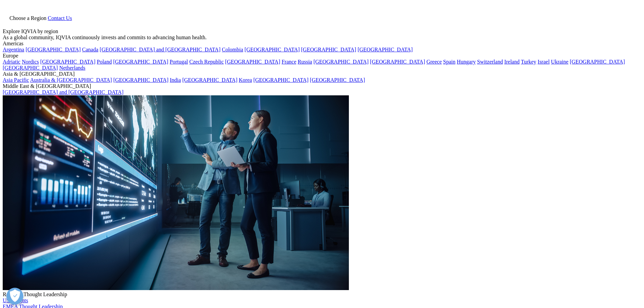 The image size is (644, 308). Describe the element at coordinates (60, 18) in the screenshot. I see `span: Contact Us` at that location.